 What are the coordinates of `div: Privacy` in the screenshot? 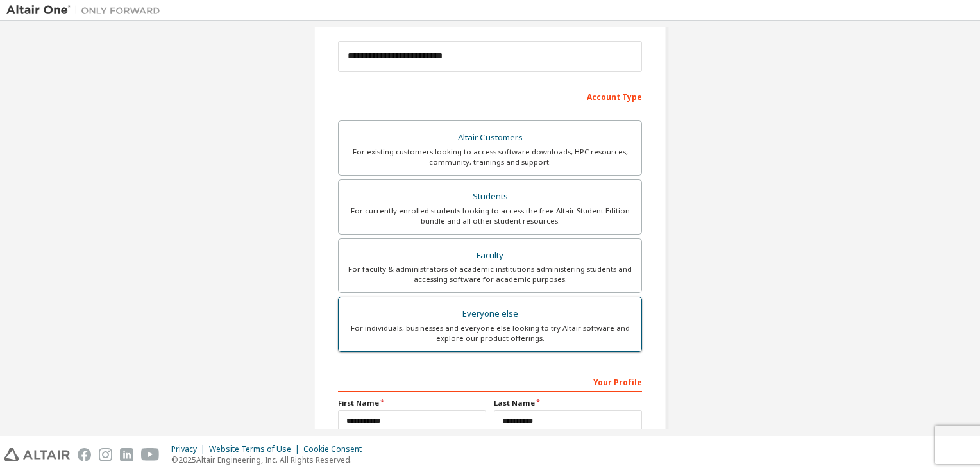 It's located at (190, 449).